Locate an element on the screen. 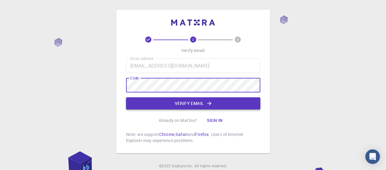  button: Verify email is located at coordinates (193, 104).